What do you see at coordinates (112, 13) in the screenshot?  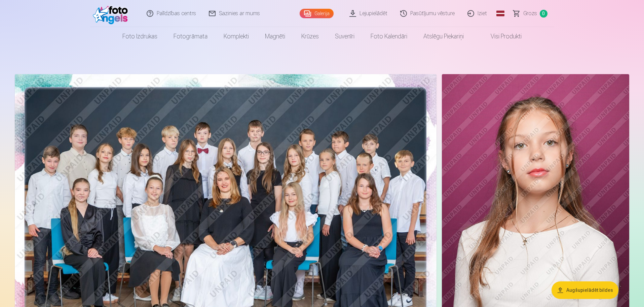 I see `img: /fa1` at bounding box center [112, 13].